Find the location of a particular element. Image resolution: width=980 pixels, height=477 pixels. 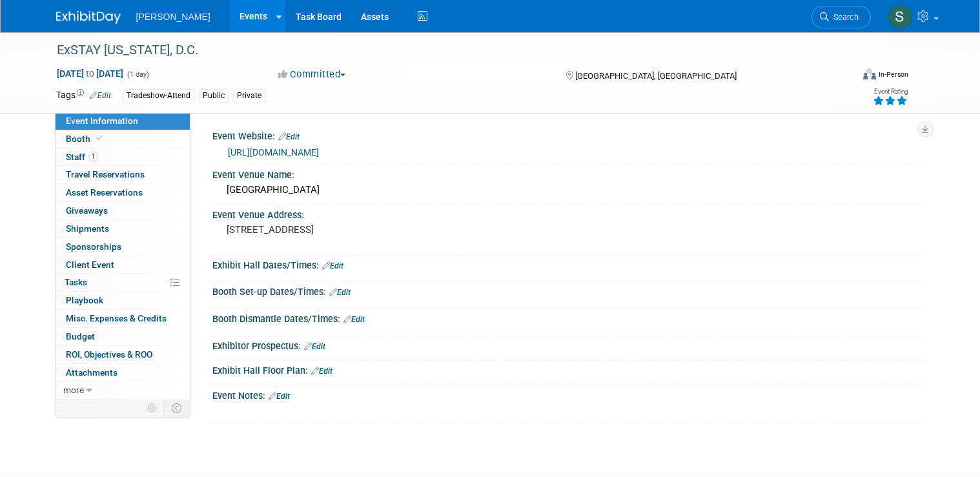

div: Event Venue Address: is located at coordinates (568, 213).